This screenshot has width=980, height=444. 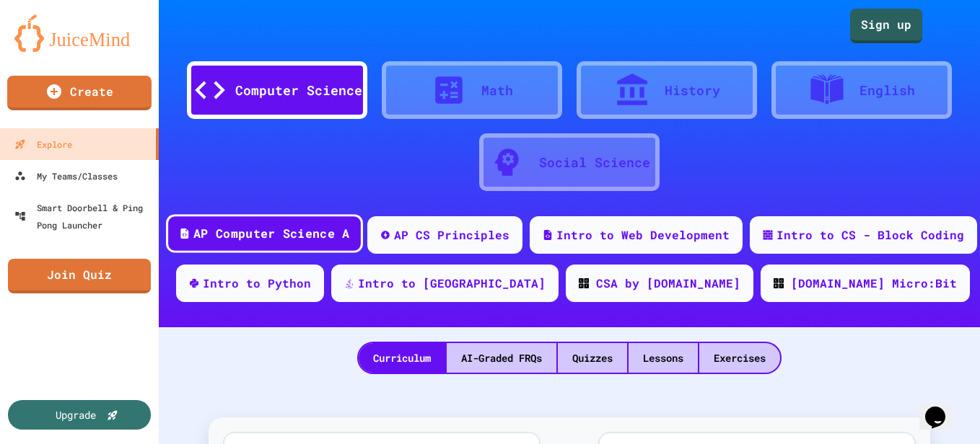 What do you see at coordinates (257, 283) in the screenshot?
I see `div: Intro to Python` at bounding box center [257, 283].